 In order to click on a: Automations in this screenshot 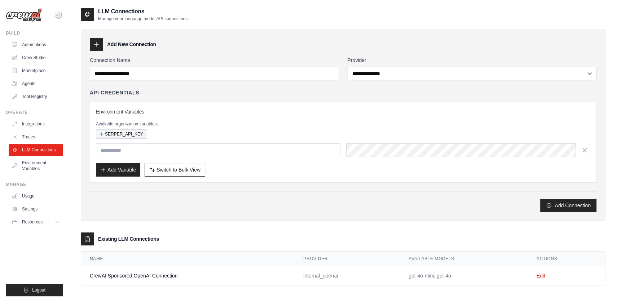, I will do `click(36, 45)`.